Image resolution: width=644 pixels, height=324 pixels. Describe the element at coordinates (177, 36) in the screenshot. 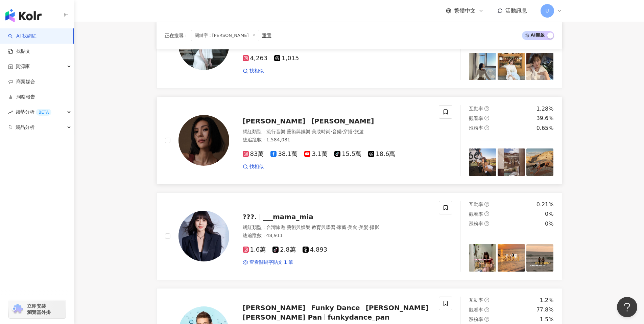

I see `span: 正在搜尋 ：` at that location.